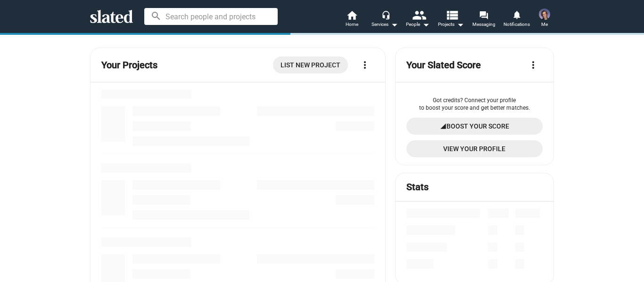 This screenshot has height=282, width=644. Describe the element at coordinates (418, 25) in the screenshot. I see `div: People` at that location.